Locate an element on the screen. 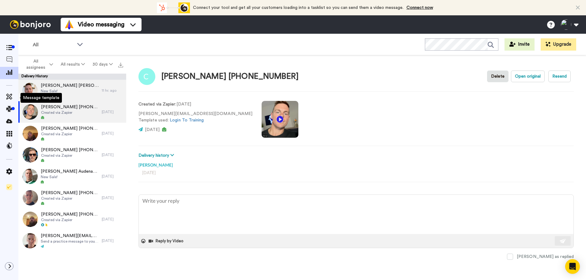 The image size is (586, 280). button: Reply by Video is located at coordinates (167, 241).